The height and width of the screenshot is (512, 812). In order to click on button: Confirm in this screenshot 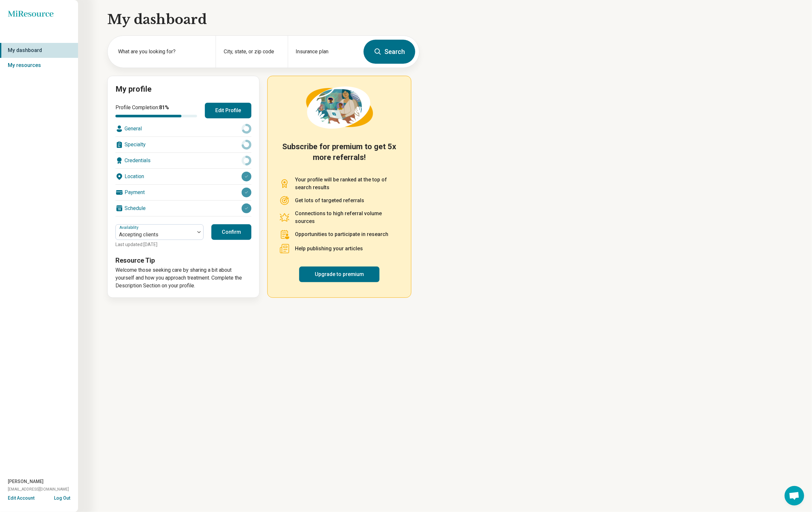, I will do `click(231, 232)`.